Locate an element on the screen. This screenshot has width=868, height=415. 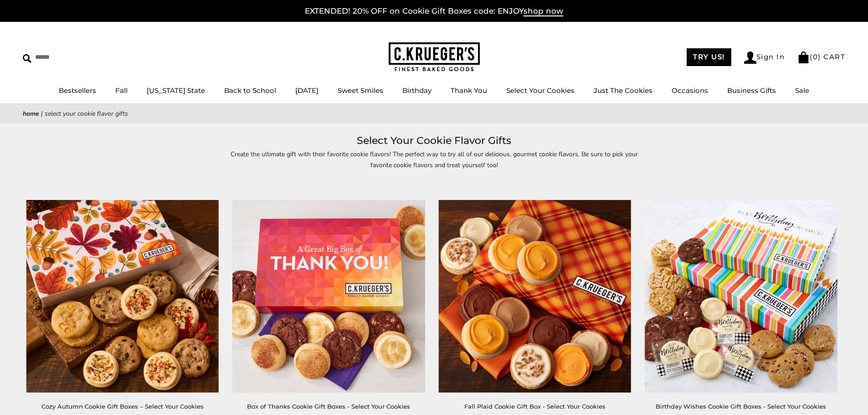
img: Birthday Wishes Cookie Gift Boxes - Select Your Cookies is located at coordinates (741, 296).